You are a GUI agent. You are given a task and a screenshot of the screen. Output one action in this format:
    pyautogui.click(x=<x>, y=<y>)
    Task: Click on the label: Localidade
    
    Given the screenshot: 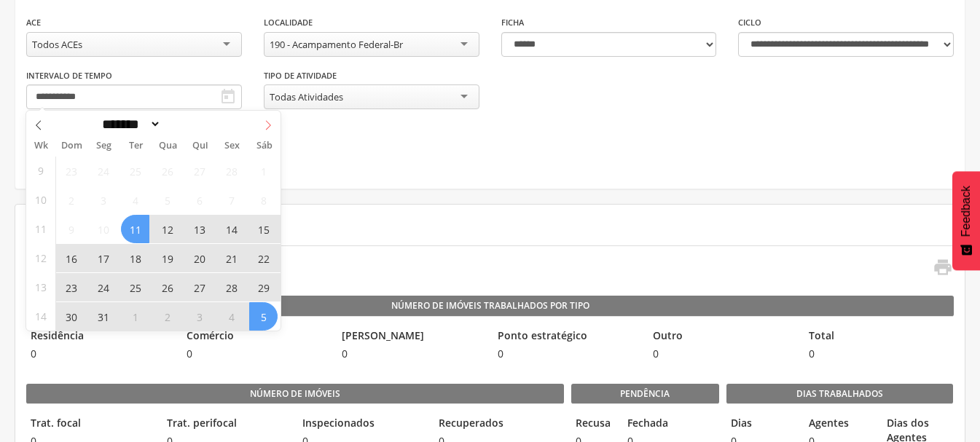 What is the action you would take?
    pyautogui.click(x=288, y=23)
    